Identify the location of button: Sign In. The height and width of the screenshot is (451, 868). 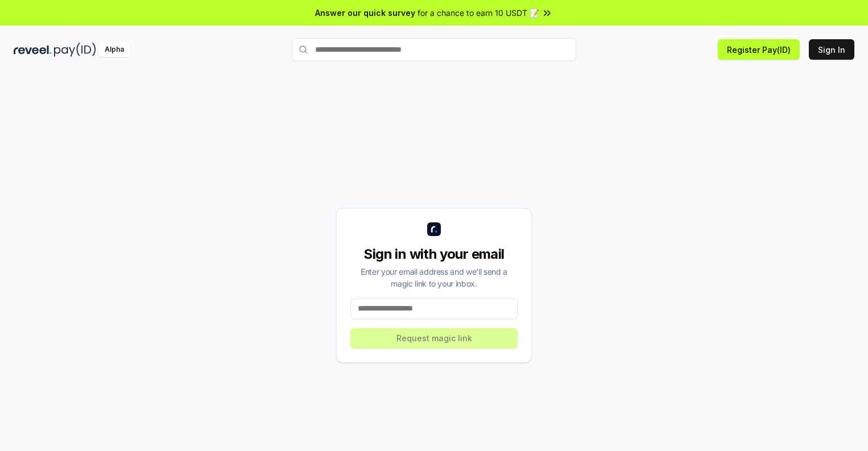
(832, 49).